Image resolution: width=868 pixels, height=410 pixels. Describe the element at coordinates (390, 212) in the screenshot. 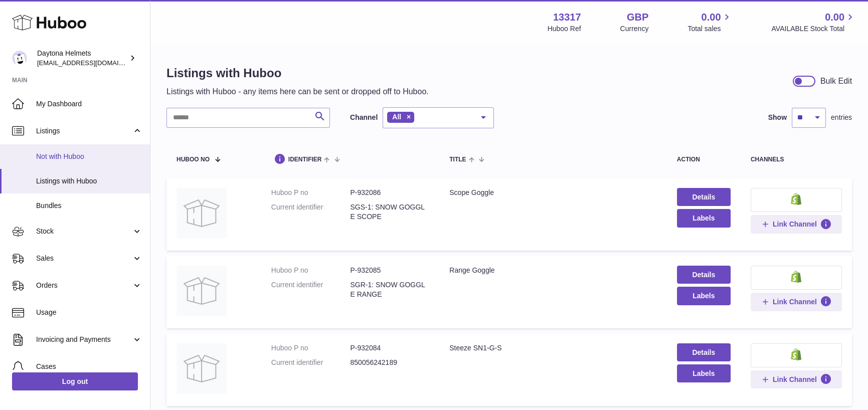

I see `dd: SGS-1: SNOW GOGGLE SCOPE` at that location.